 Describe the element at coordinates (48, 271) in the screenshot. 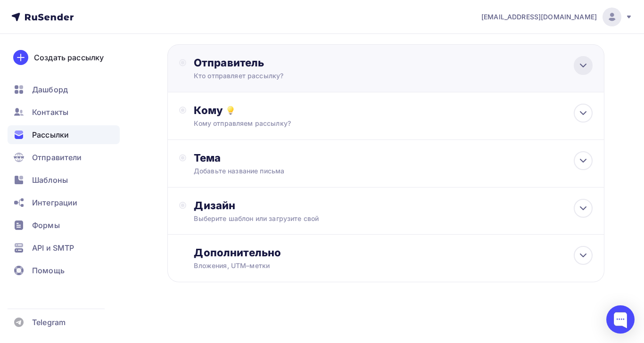

I see `span: Помощь` at that location.